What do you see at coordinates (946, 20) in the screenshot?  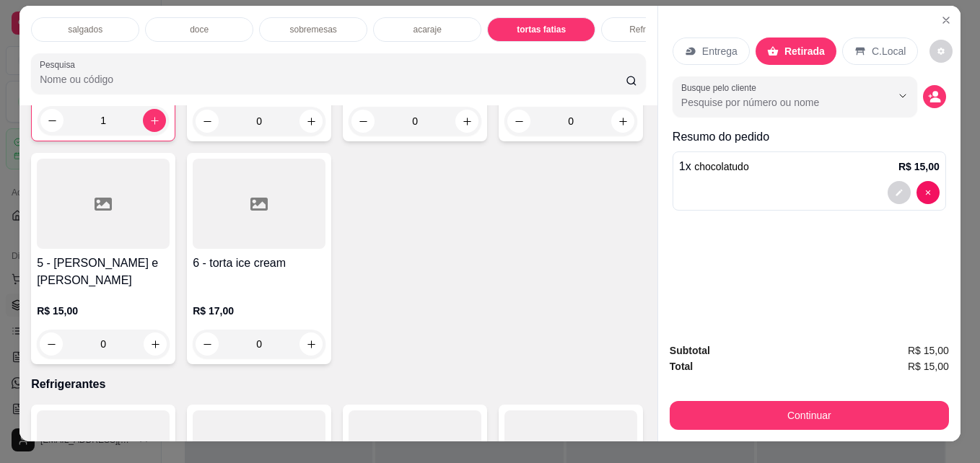 I see `button: Close` at bounding box center [946, 20].